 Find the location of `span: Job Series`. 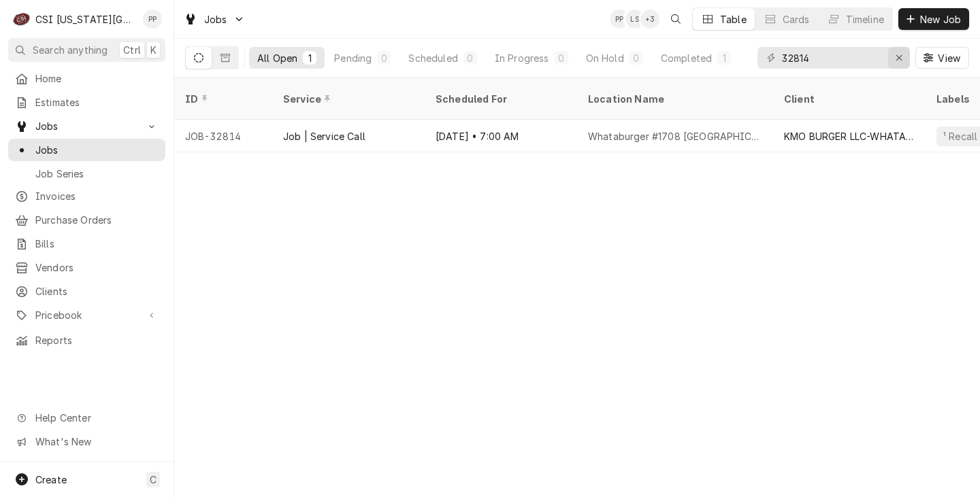

span: Job Series is located at coordinates (96, 174).